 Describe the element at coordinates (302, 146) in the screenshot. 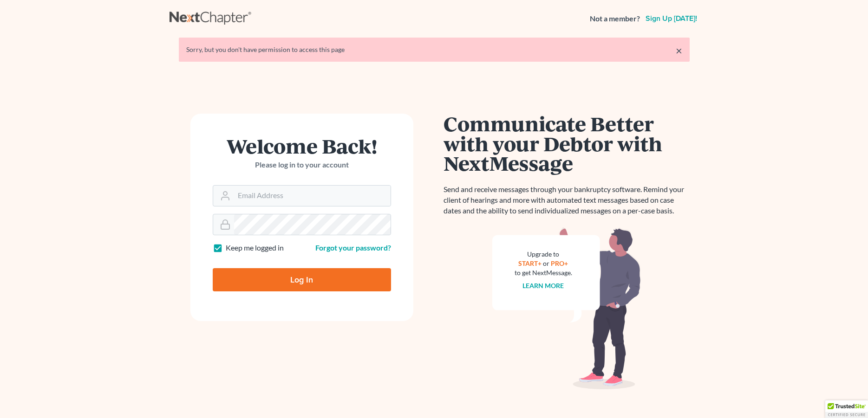

I see `h1: Welcome Back!` at that location.